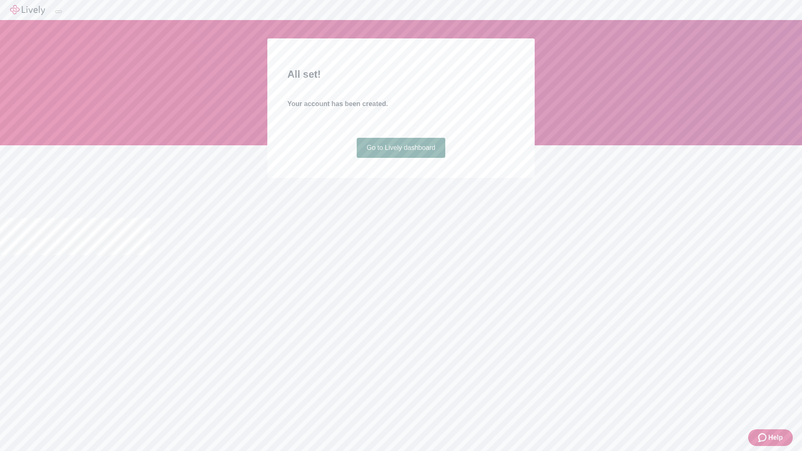 The image size is (802, 451). Describe the element at coordinates (401, 104) in the screenshot. I see `h4: Your account has been created.` at that location.